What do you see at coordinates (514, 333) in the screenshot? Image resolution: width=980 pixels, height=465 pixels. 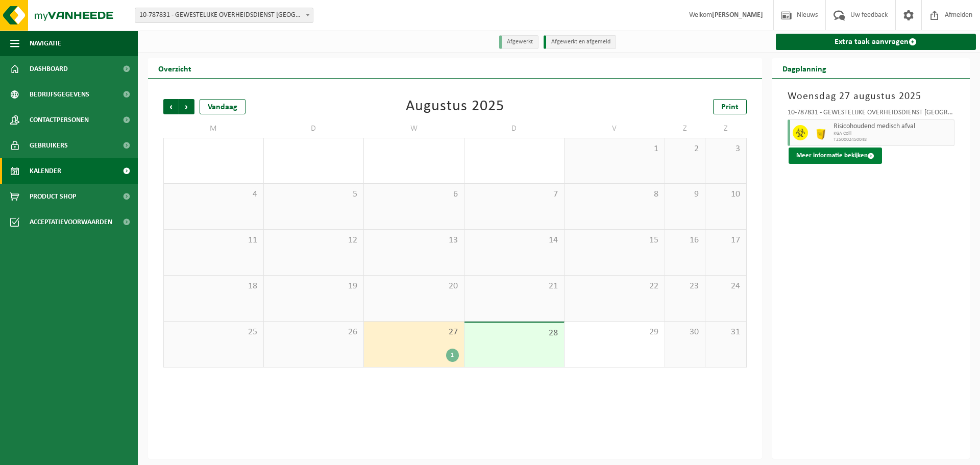 I see `span: 28` at bounding box center [514, 333].